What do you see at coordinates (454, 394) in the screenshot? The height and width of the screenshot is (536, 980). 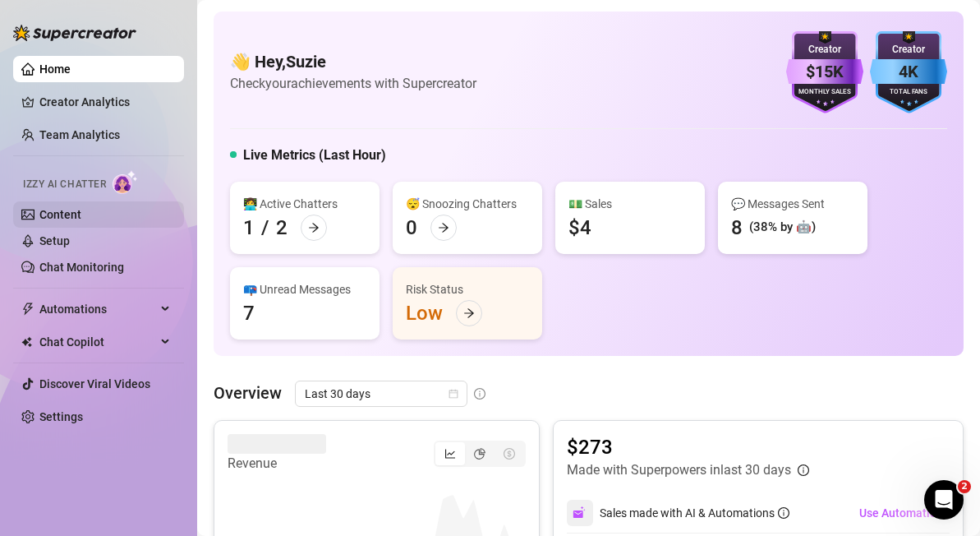 I see `span: calendar` at bounding box center [454, 394].